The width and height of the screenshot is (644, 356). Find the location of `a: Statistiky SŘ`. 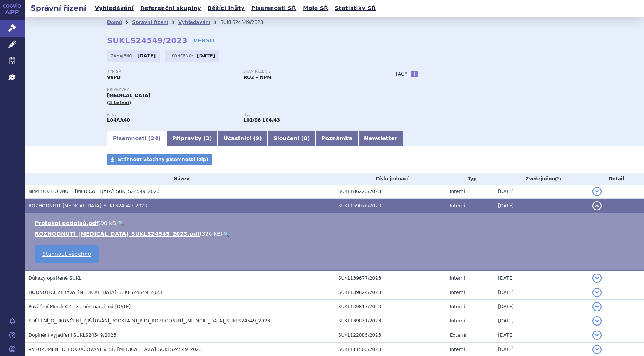

a: Statistiky SŘ is located at coordinates (355, 8).